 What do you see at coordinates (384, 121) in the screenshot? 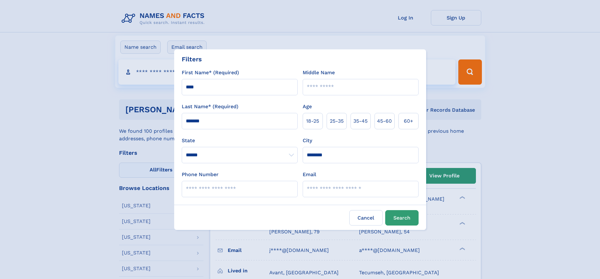
I see `span: 45‑60` at bounding box center [384, 121].